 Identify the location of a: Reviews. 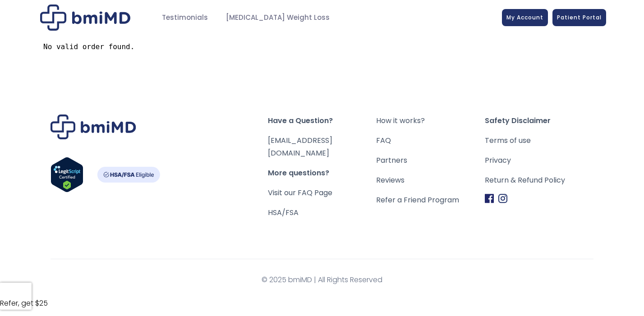
(430, 180).